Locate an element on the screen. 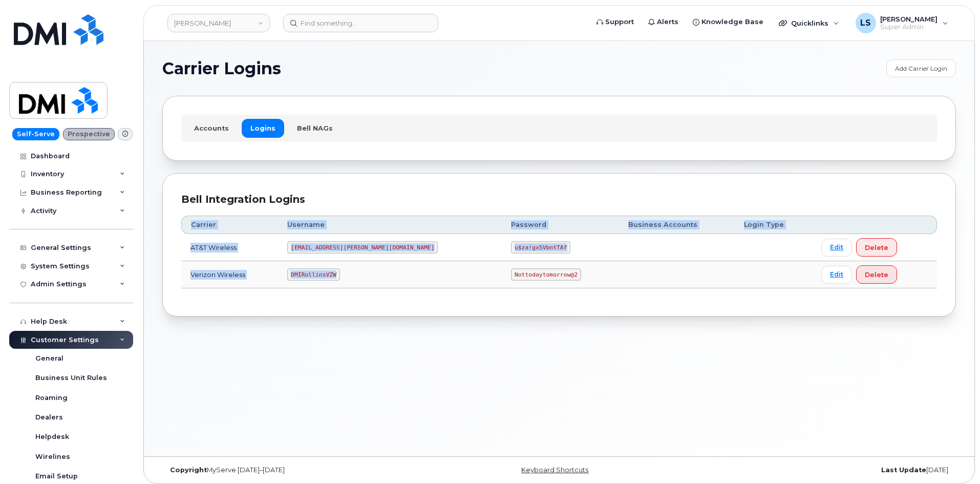 This screenshot has height=484, width=980. div: Bell Integration Logins is located at coordinates (559, 199).